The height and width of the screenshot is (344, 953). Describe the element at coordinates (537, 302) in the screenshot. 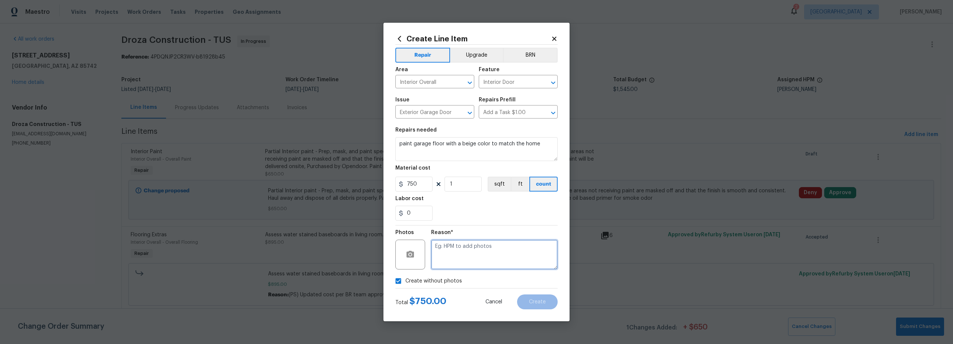

I see `button: Create` at that location.